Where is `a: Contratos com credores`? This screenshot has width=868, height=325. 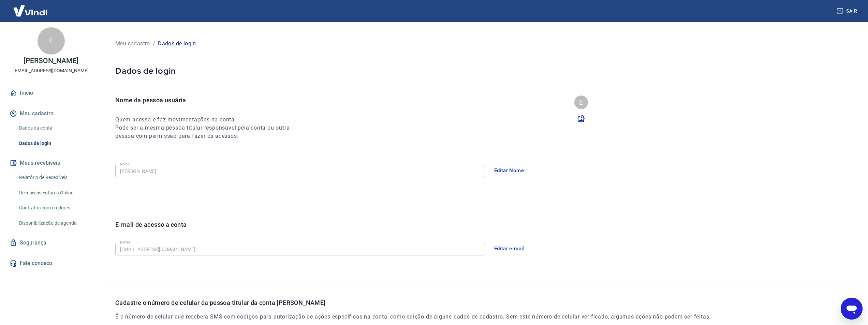 a: Contratos com credores is located at coordinates (55, 208).